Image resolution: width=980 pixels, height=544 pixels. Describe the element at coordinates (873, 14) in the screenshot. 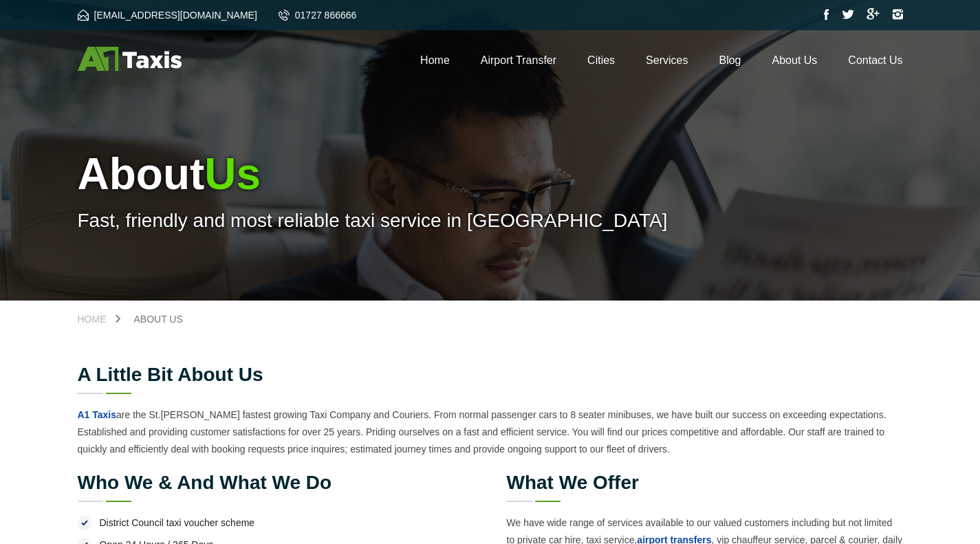

I see `img: Google Plus` at that location.